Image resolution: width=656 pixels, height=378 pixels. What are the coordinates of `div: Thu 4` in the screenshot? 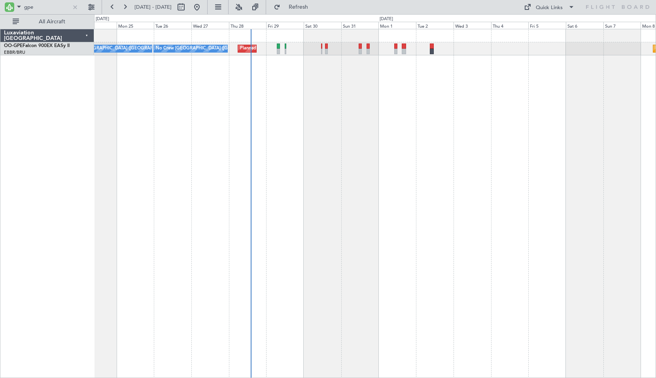 It's located at (510, 25).